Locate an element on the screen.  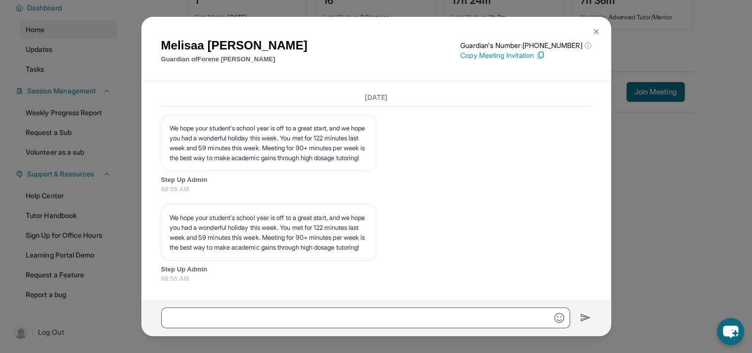
img: Send icon is located at coordinates (586, 318).